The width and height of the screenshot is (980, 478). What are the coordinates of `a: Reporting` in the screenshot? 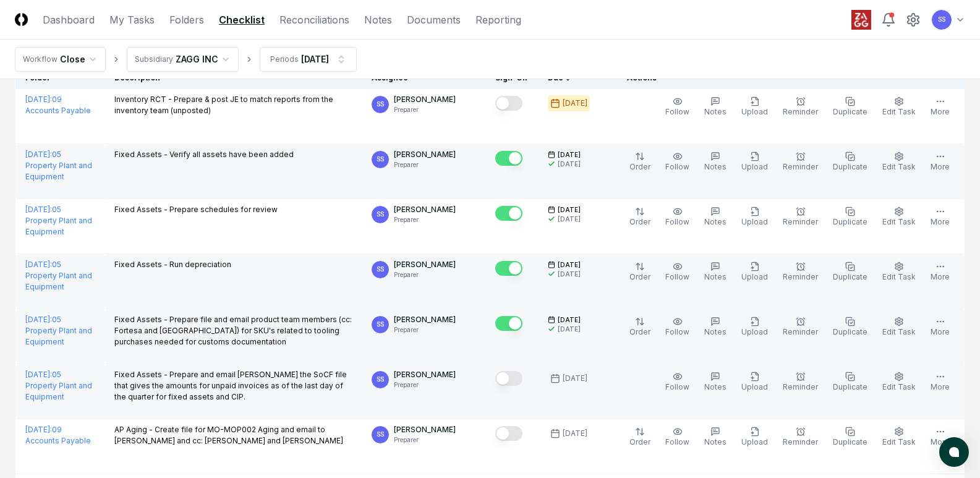 It's located at (498, 20).